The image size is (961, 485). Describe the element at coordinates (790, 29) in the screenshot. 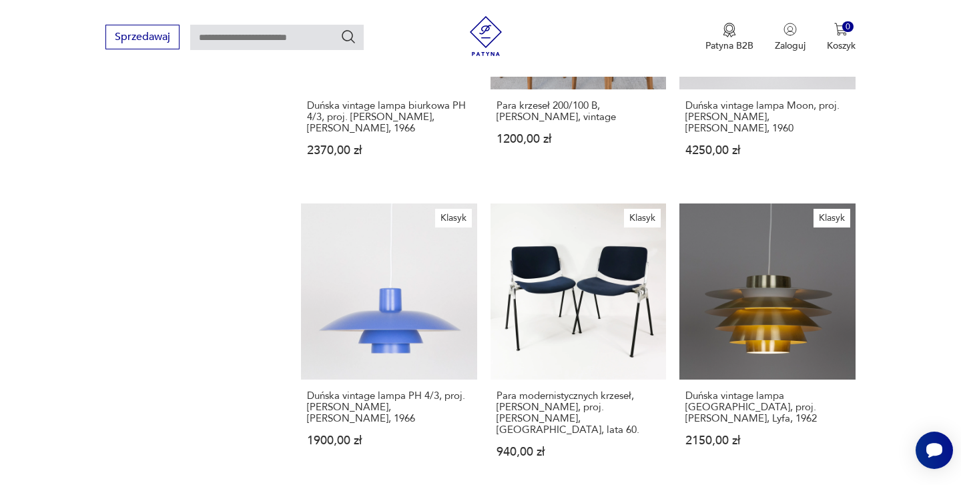

I see `img: Ikonka użytkownika` at that location.